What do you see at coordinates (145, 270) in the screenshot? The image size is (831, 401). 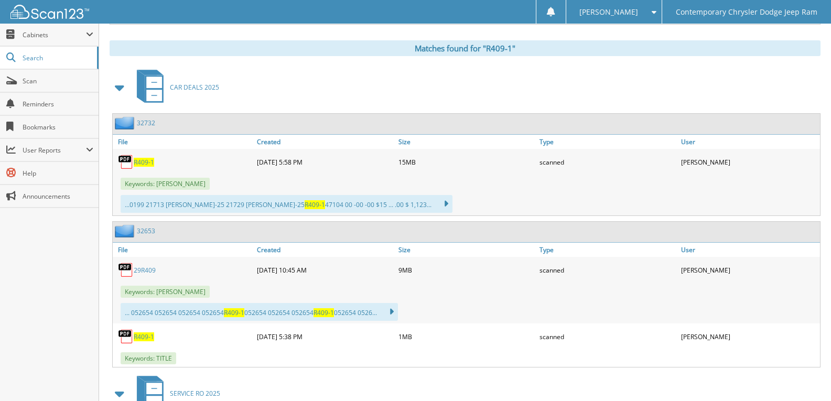 I see `a: 29R409` at bounding box center [145, 270].